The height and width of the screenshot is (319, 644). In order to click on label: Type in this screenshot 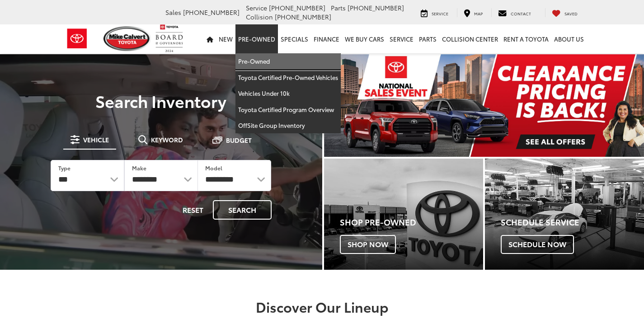, I will do `click(64, 167)`.